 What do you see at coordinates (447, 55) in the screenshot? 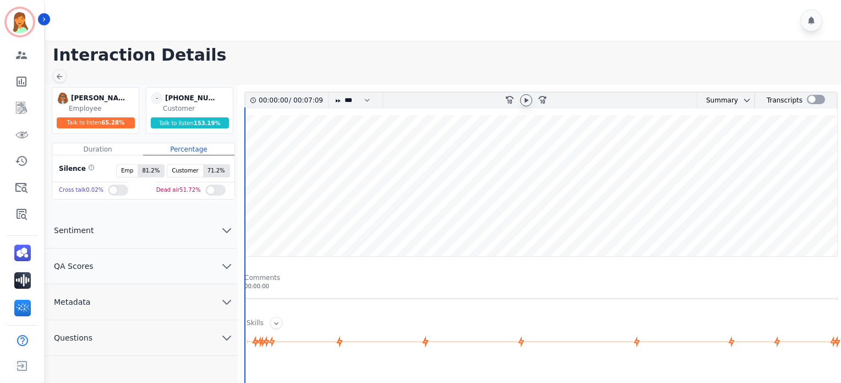
I see `h1: Interaction Details` at bounding box center [447, 55].